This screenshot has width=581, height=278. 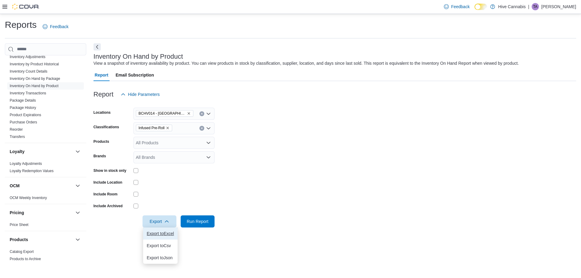 I want to click on div: Toby Atkinson, so click(x=535, y=7).